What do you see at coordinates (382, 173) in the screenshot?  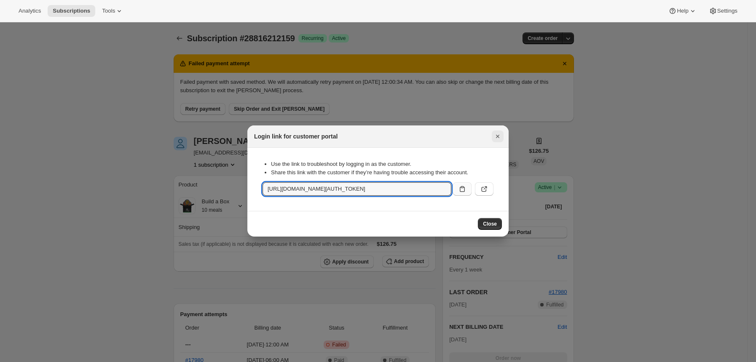 I see `li: Share this link with the customer if they’re having trouble accessing their account.` at bounding box center [382, 173].